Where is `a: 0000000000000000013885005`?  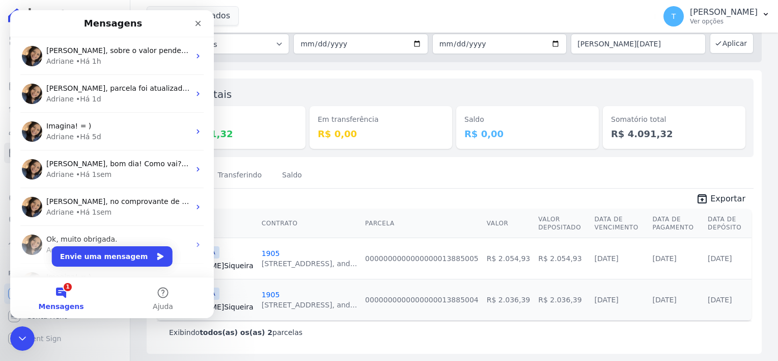 a: 0000000000000000013885005 is located at coordinates (422, 258).